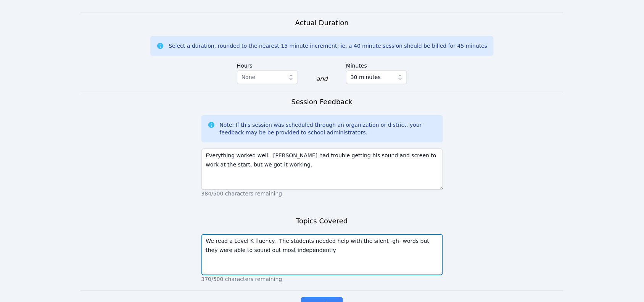 The height and width of the screenshot is (302, 644). I want to click on button: 30 minutes, so click(376, 77).